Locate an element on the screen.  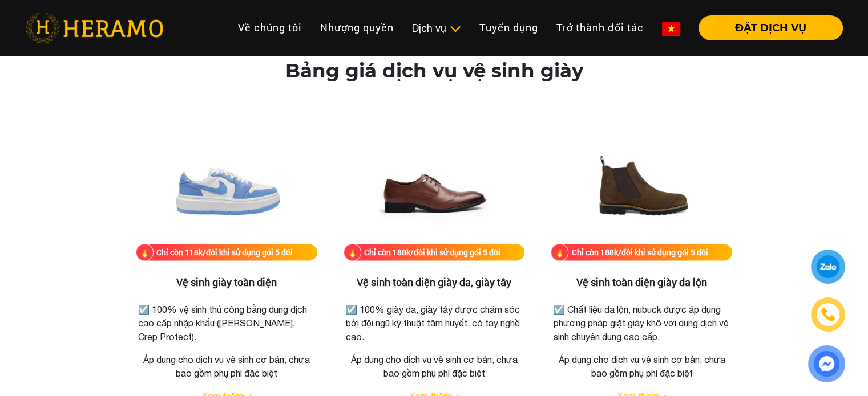
a: phone-icon is located at coordinates (828, 314).